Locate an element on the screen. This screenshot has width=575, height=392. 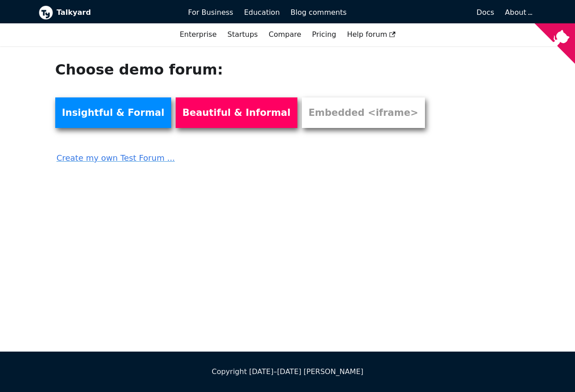
a: Education is located at coordinates (262, 12).